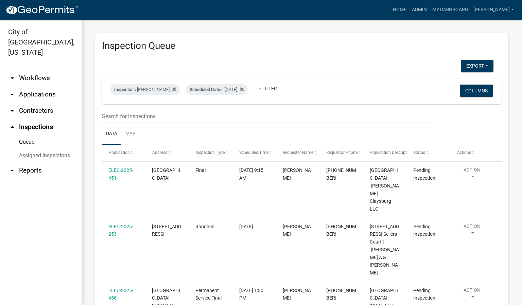  I want to click on a: + Filter, so click(268, 89).